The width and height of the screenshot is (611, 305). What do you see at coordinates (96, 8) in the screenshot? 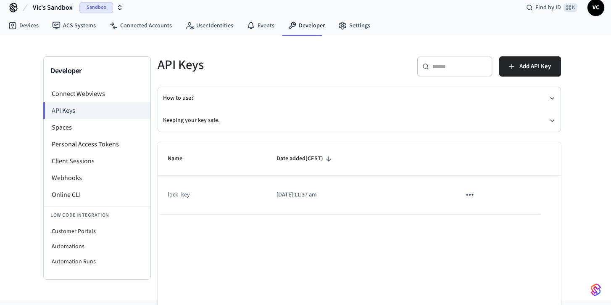
I see `span: Sandbox` at bounding box center [96, 8].